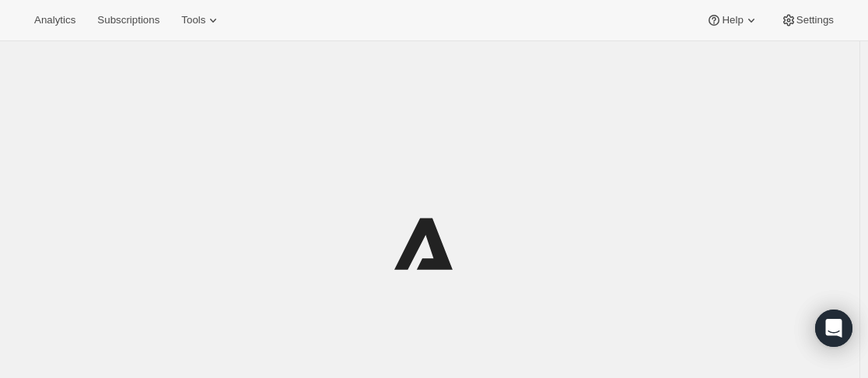 The width and height of the screenshot is (868, 378). Describe the element at coordinates (128, 20) in the screenshot. I see `button: Subscriptions` at that location.